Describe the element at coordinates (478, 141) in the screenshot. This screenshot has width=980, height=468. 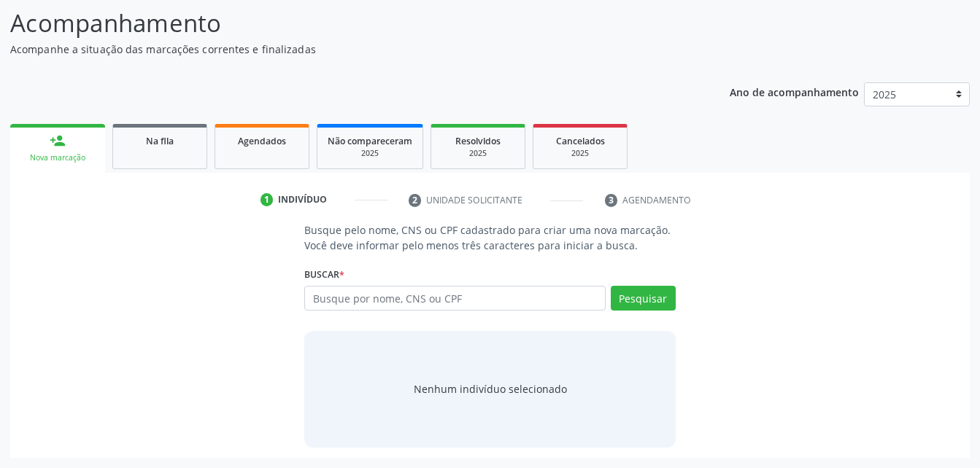
I see `span: Resolvidos` at that location.